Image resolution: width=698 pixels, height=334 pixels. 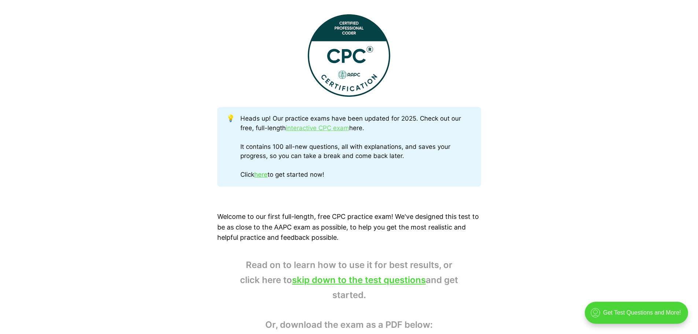 I want to click on a: interactive CPC exam, so click(x=317, y=128).